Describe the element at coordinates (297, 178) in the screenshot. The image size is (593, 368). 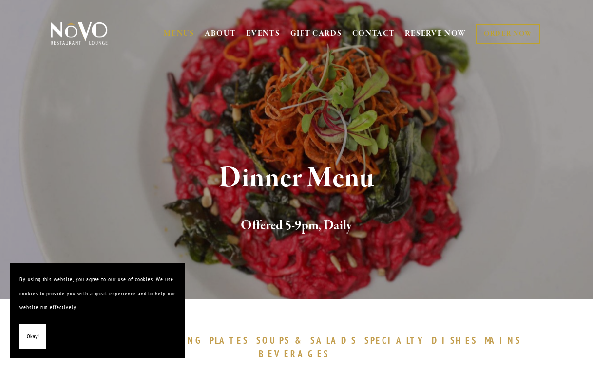
I see `h1: Dinner Menu` at that location.